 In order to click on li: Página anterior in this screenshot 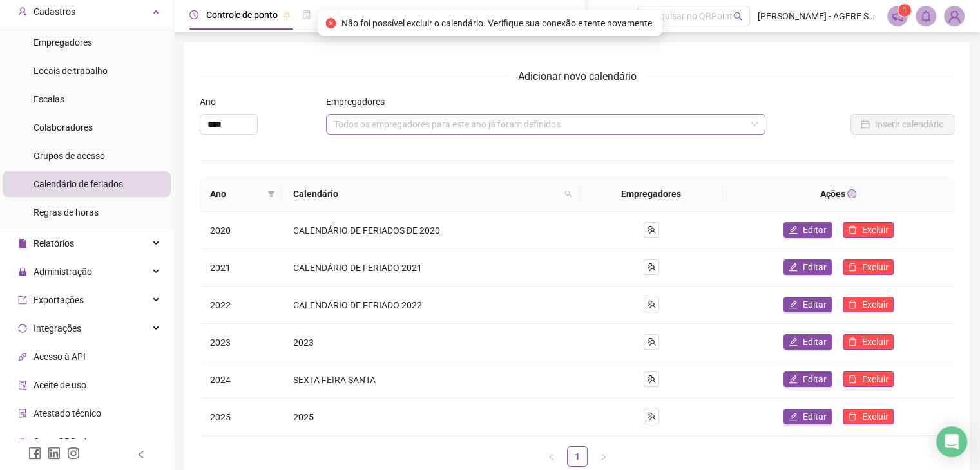, I will do `click(552, 457)`.